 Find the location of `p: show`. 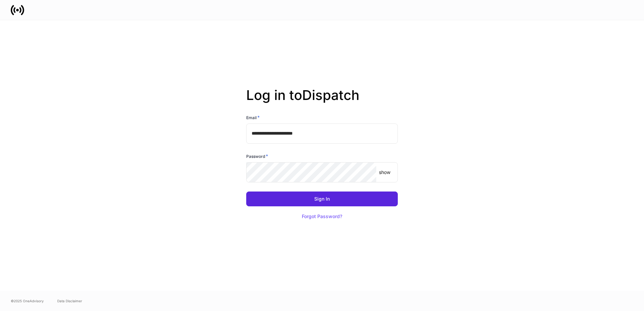

p: show is located at coordinates (384, 172).